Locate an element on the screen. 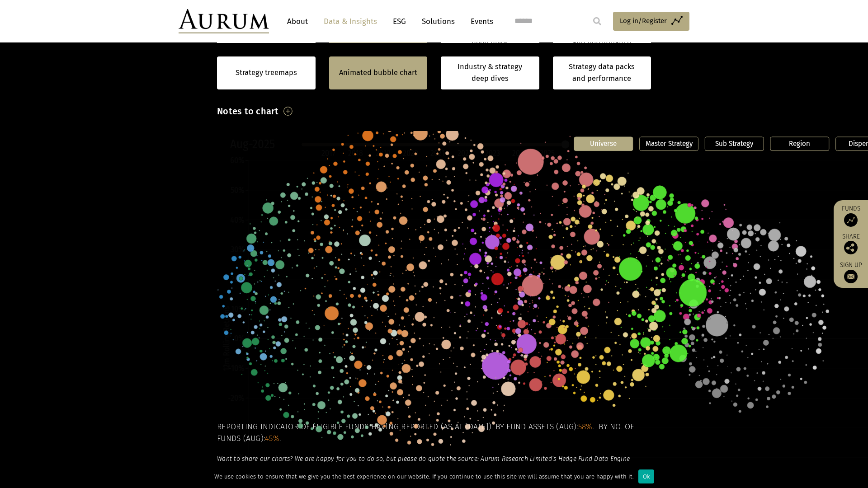  h3: Notes to chart is located at coordinates (248, 111).